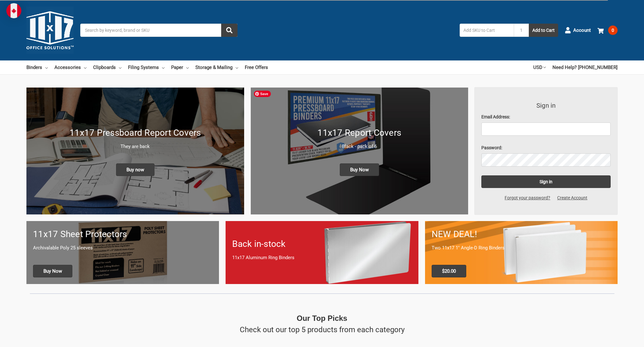  What do you see at coordinates (159, 30) in the screenshot?
I see `input: Search by keyword, brand or SKU` at bounding box center [159, 30].